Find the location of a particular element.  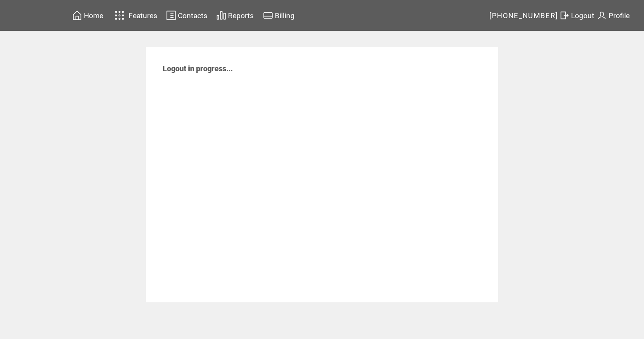

span: Contacts is located at coordinates (193, 15).